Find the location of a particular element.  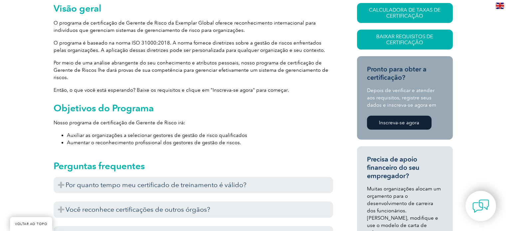

font: Nosso programa de certificação de Gerente de Risco irá: is located at coordinates (119, 123).